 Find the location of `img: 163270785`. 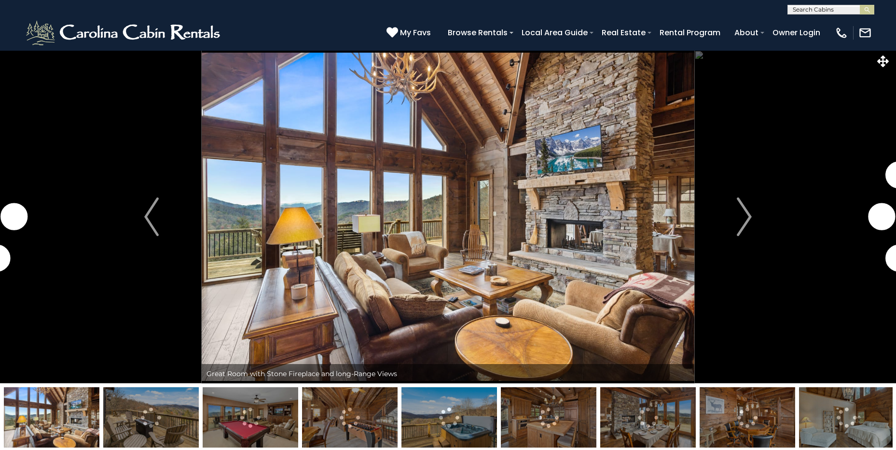

img: 163270785 is located at coordinates (847, 417).